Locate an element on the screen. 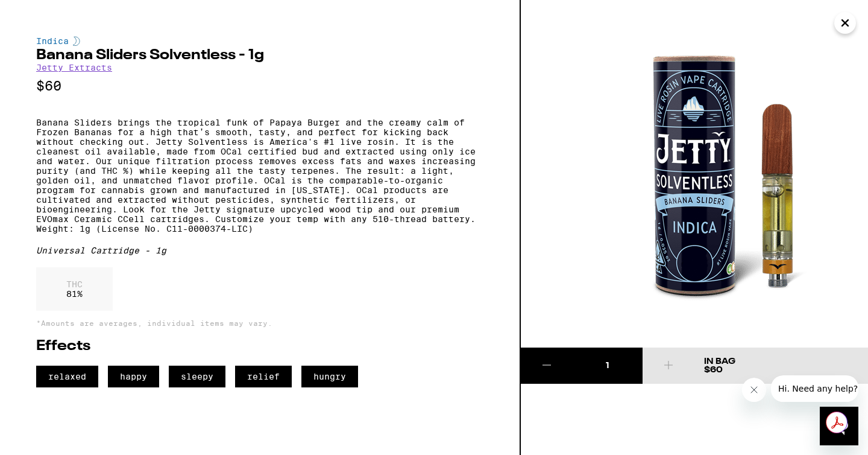 This screenshot has width=868, height=455. div: 1 is located at coordinates (607, 365).